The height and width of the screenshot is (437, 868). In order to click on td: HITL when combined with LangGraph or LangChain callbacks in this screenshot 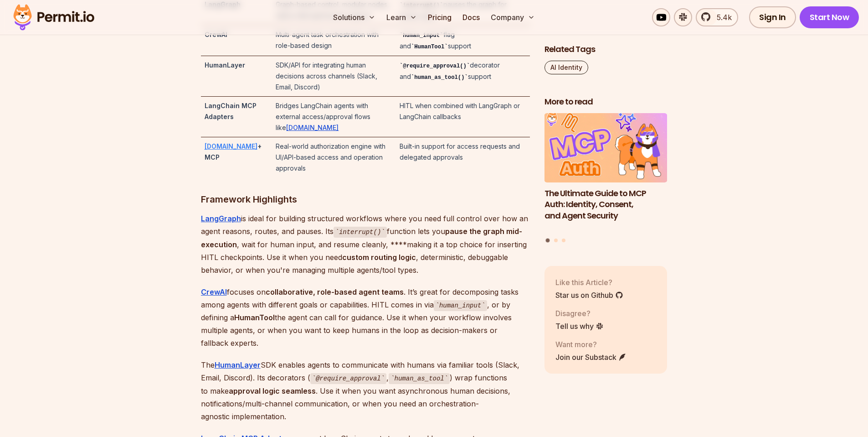, I will do `click(463, 117)`.